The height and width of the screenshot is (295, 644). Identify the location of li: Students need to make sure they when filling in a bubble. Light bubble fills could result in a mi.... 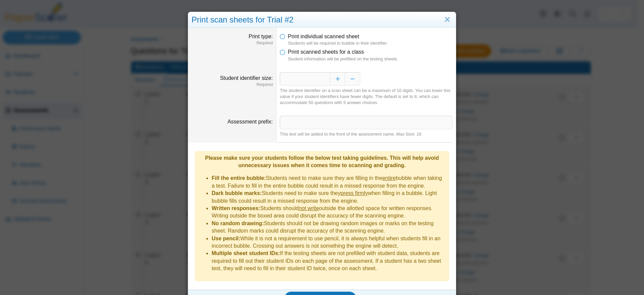
(329, 197).